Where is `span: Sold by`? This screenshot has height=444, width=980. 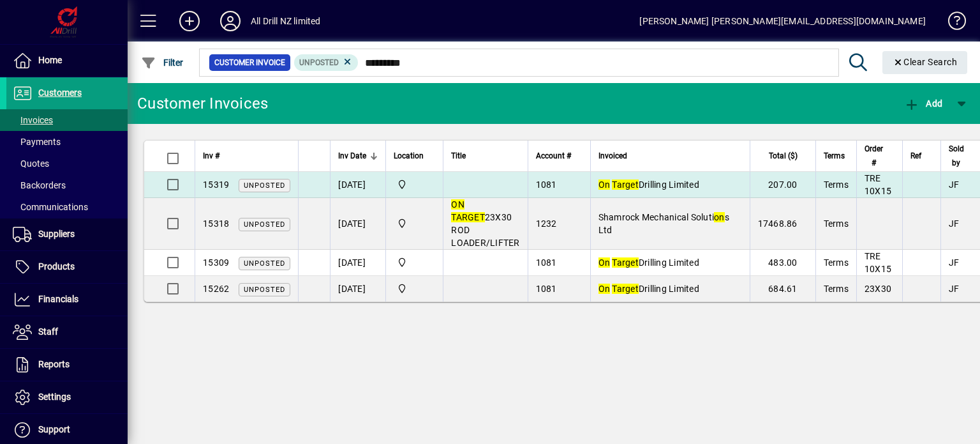
span: Sold by is located at coordinates (956, 156).